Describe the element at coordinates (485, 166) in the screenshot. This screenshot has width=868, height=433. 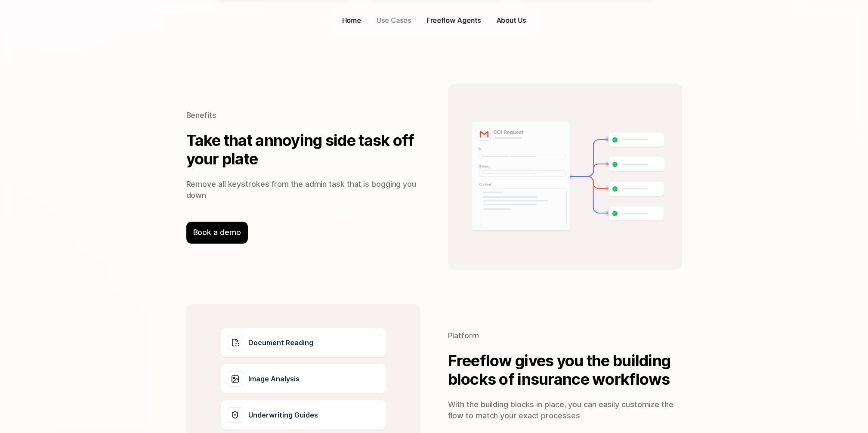
I see `p: Subject` at that location.